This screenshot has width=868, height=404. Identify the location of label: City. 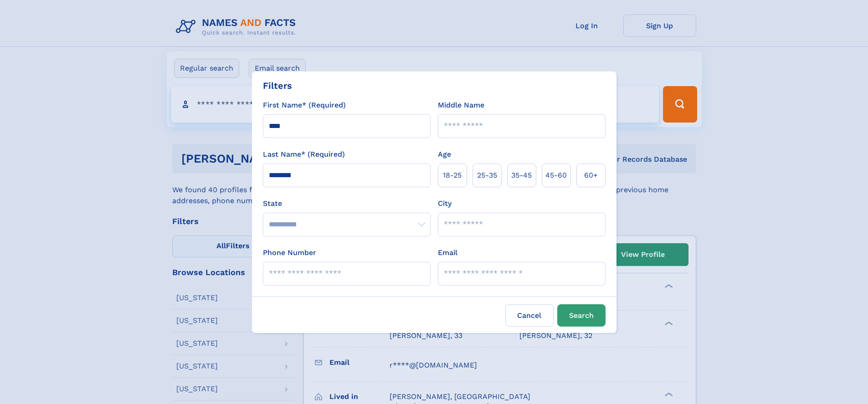
(445, 204).